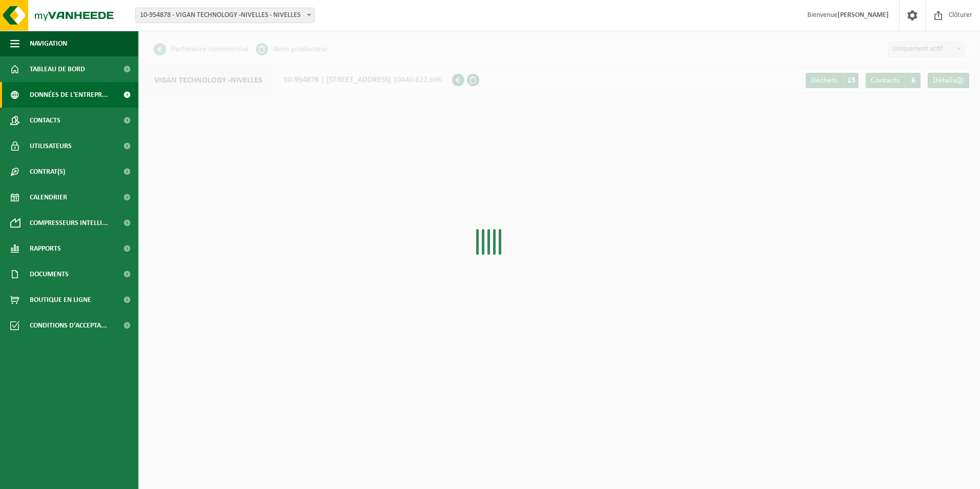  What do you see at coordinates (948, 80) in the screenshot?
I see `a: Détails` at bounding box center [948, 80].